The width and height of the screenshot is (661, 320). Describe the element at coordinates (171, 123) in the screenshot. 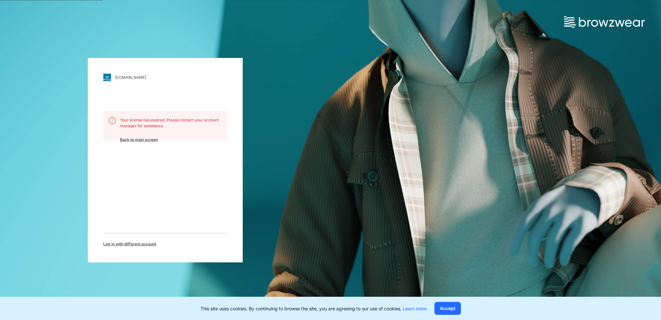

I see `p: Your license has expired. Please contact your account manager for assistance.` at that location.